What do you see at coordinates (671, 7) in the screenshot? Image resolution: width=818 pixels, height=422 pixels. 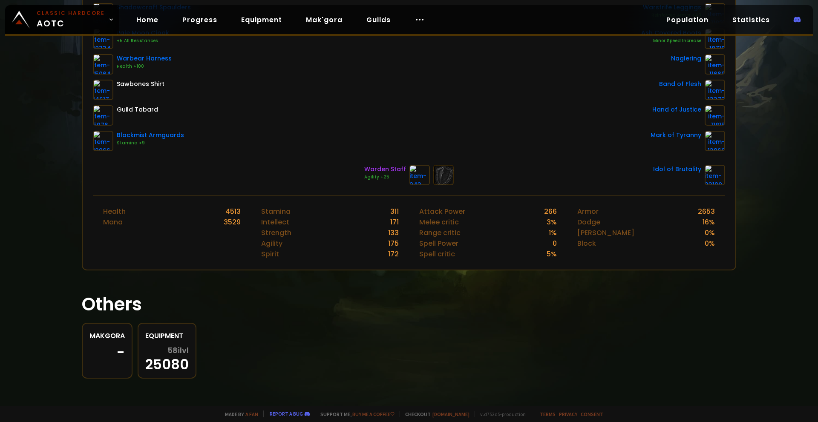 I see `div: Warstrife Leggings` at bounding box center [671, 7].